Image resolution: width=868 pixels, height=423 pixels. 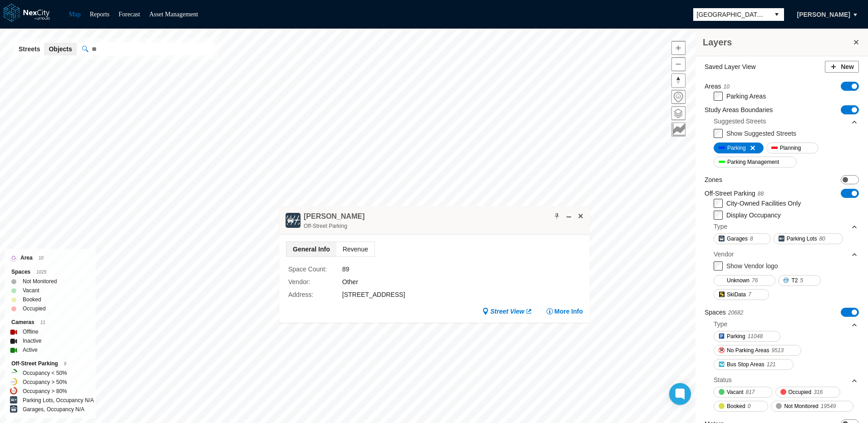 What do you see at coordinates (777, 42) in the screenshot?
I see `h3: Layers` at bounding box center [777, 42].